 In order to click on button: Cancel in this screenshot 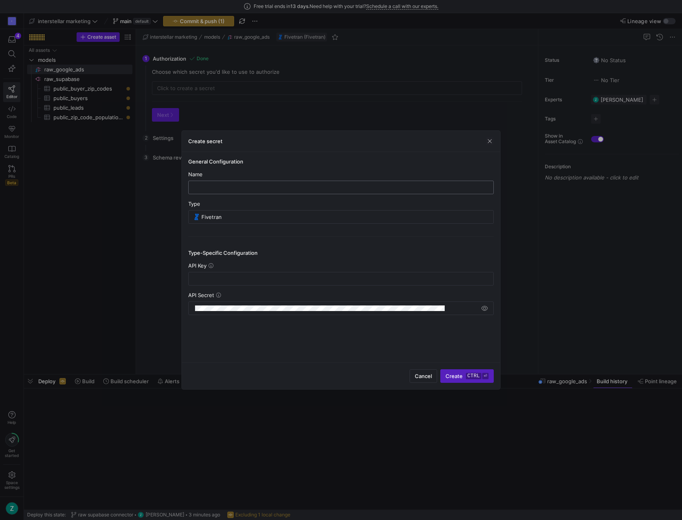, I will do `click(423, 376)`.